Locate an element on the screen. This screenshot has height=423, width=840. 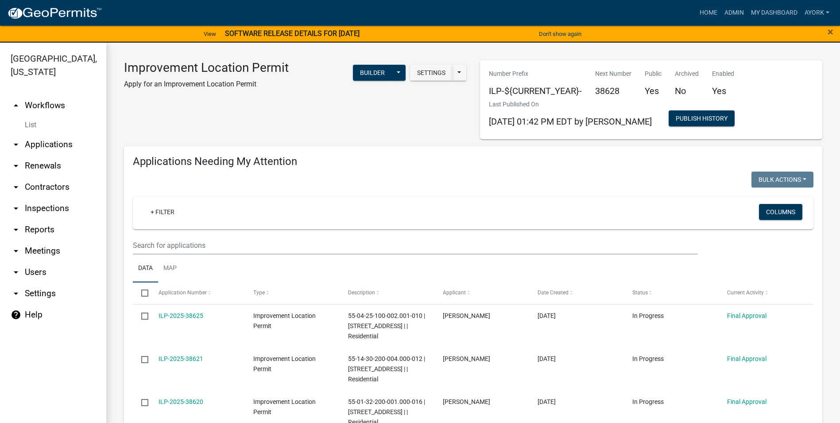
span: 09/20/2025 is located at coordinates (547, 315).